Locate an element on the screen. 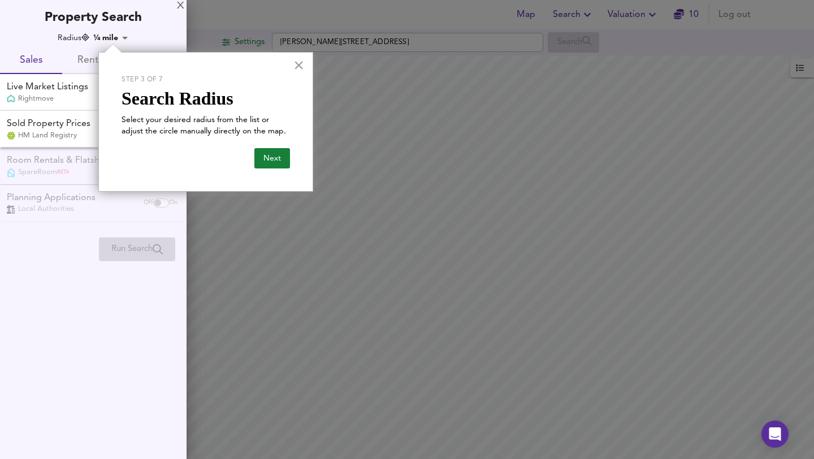 The height and width of the screenshot is (459, 814). div: HM Land Registry is located at coordinates (49, 136).